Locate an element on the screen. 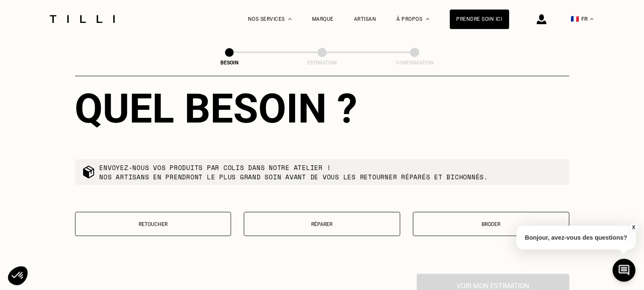 This screenshot has height=290, width=644. img: commande colis is located at coordinates (89, 172).